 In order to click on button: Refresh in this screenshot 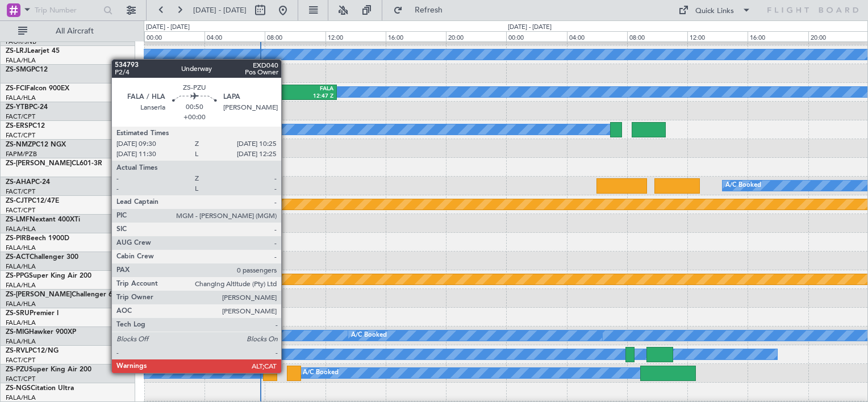, I will do `click(422, 10)`.